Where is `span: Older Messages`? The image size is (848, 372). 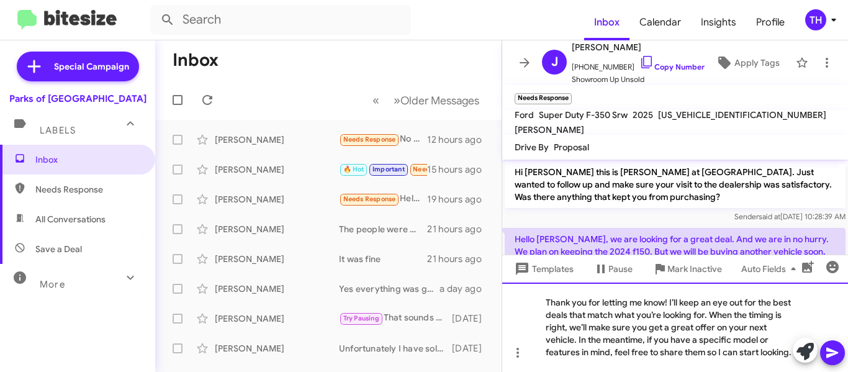
span: Older Messages is located at coordinates (439, 101).